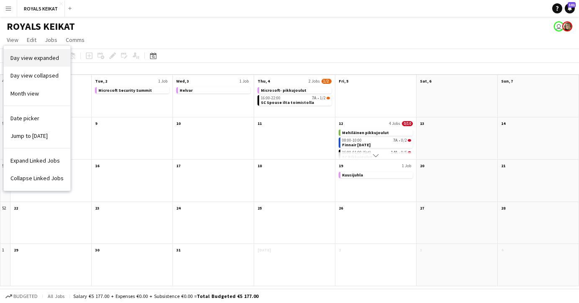 The image size is (579, 303). Describe the element at coordinates (21, 296) in the screenshot. I see `button: Budgeted` at that location.